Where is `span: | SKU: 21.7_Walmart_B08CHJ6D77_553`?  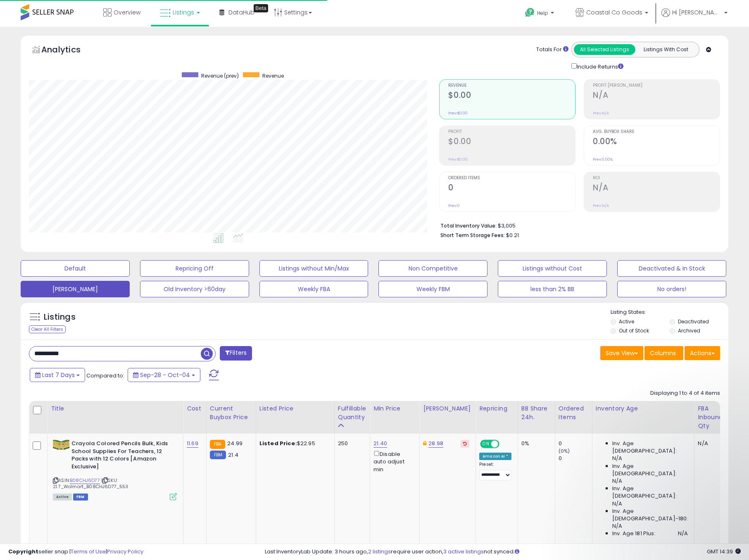 span: | SKU: 21.7_Walmart_B08CHJ6D77_553 is located at coordinates (91, 483).